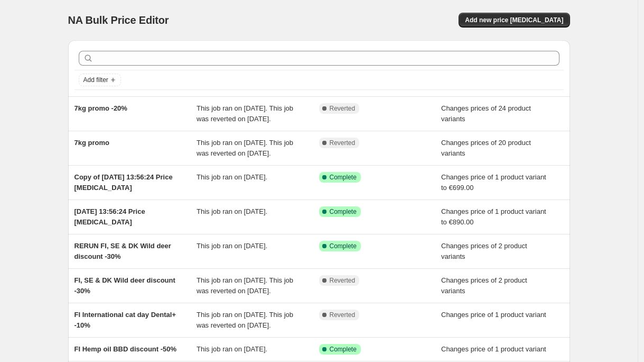 The width and height of the screenshot is (644, 362). What do you see at coordinates (124, 285) in the screenshot?
I see `span: FI, SE & DK Wild deer discount -30%` at bounding box center [124, 285].